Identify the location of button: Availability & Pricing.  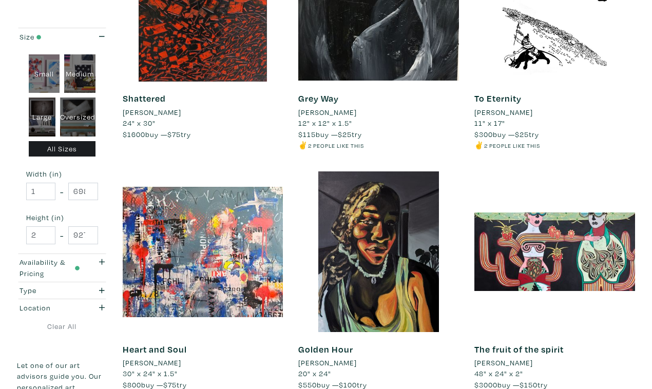
(62, 268).